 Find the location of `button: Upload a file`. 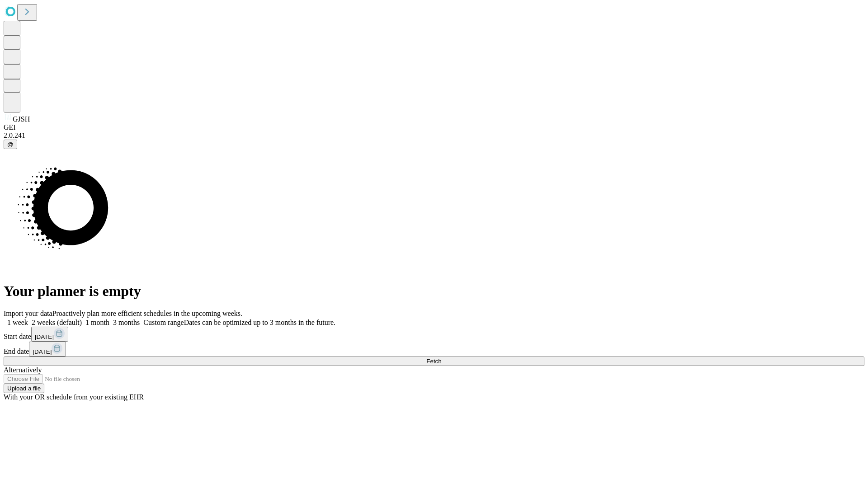

button: Upload a file is located at coordinates (24, 388).